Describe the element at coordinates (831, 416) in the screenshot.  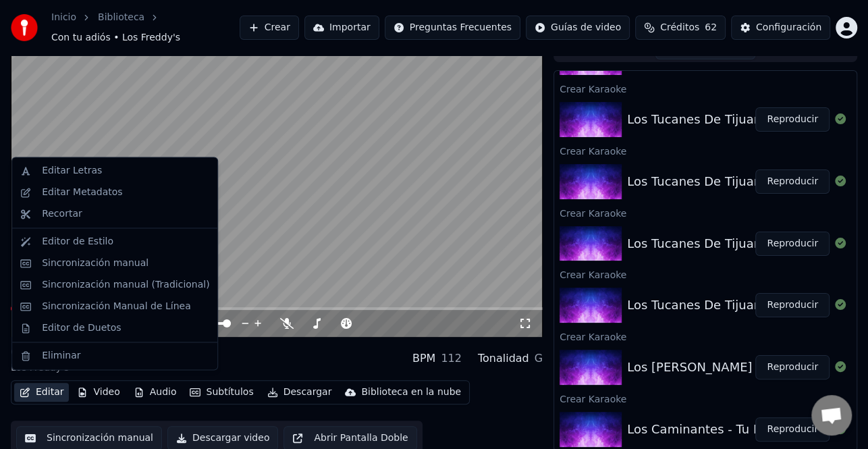
I see `a: Chat abierto` at that location.